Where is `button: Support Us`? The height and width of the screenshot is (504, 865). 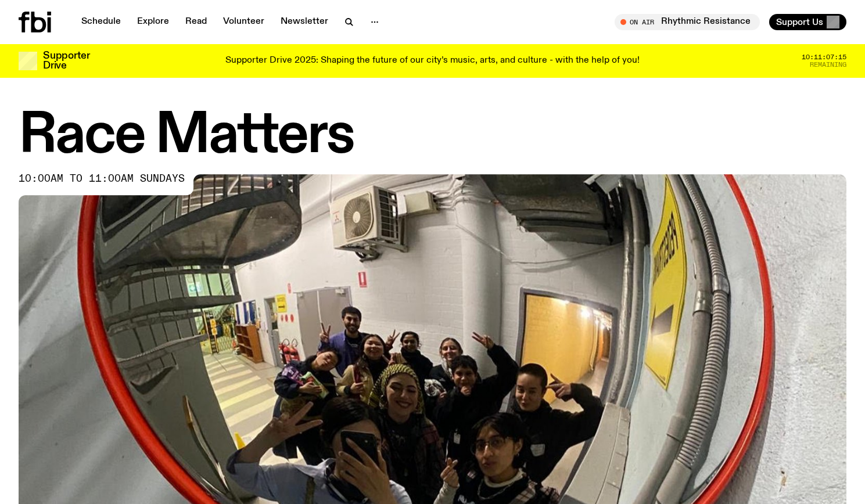
button: Support Us is located at coordinates (808, 22).